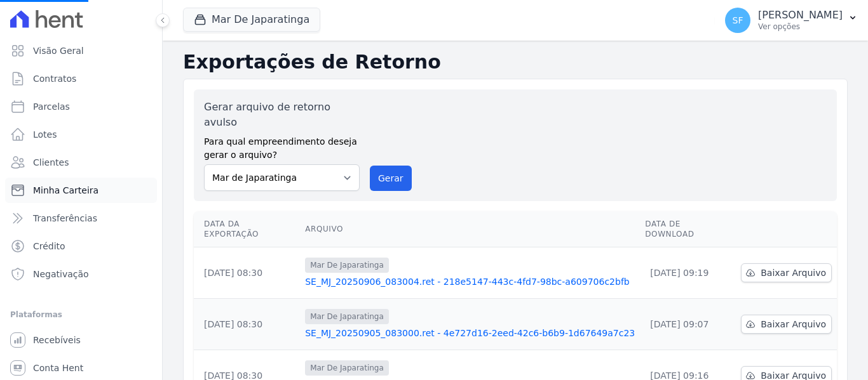 The height and width of the screenshot is (380, 868). I want to click on span: Visão Geral, so click(58, 50).